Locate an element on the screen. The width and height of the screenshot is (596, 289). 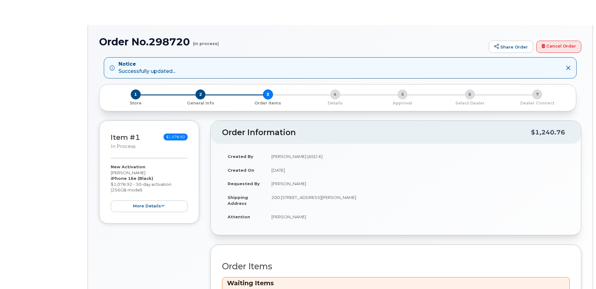
a: Share Order is located at coordinates (511, 47).